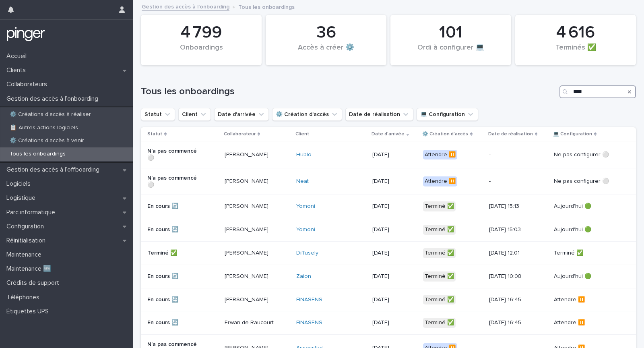 The image size is (644, 348). What do you see at coordinates (30, 269) in the screenshot?
I see `p: Maintenance 🆕` at bounding box center [30, 269].